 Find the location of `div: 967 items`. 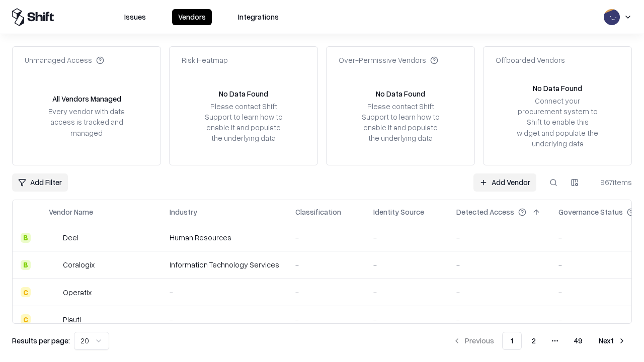

div: 967 items is located at coordinates (612, 182).